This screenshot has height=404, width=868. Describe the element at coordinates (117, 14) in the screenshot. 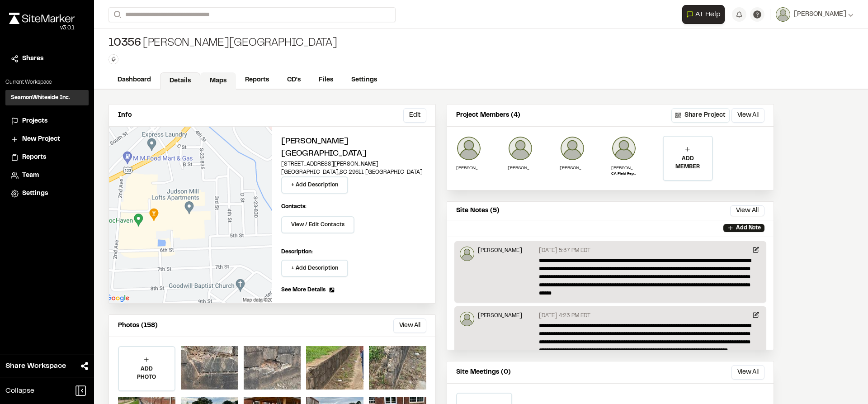

I see `button: Search` at that location.